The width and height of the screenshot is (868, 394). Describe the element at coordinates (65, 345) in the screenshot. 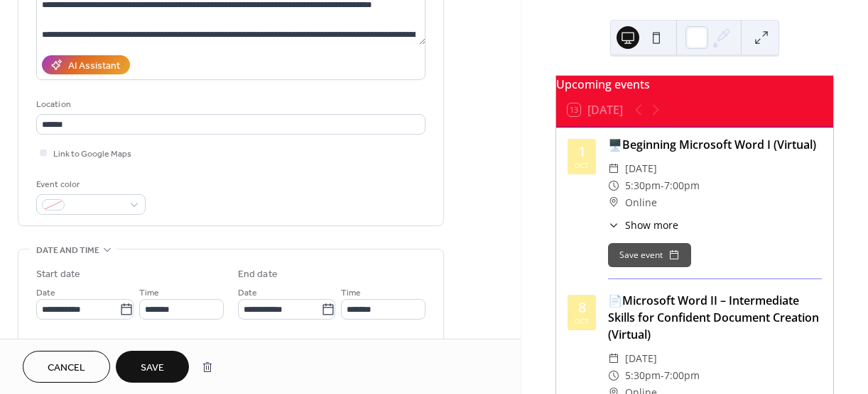

I see `span: All day` at that location.